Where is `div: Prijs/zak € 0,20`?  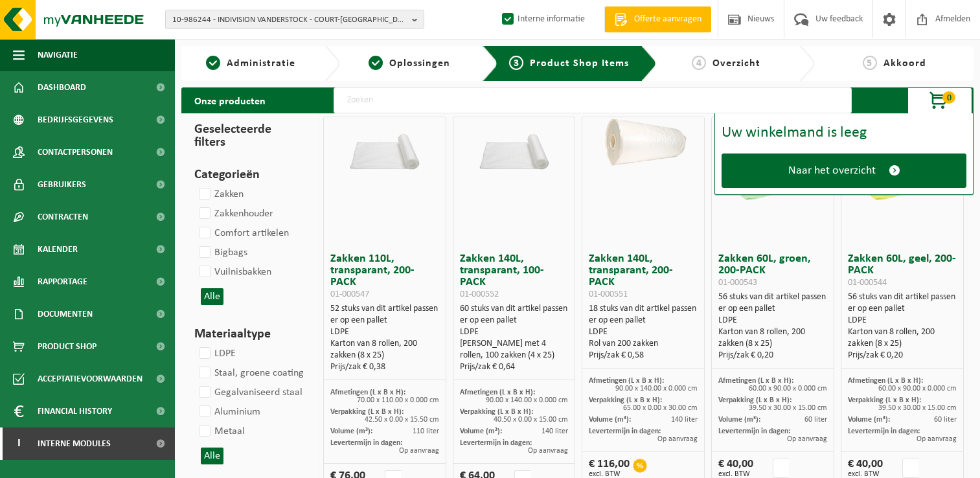
div: Prijs/zak € 0,20 is located at coordinates (903, 356).